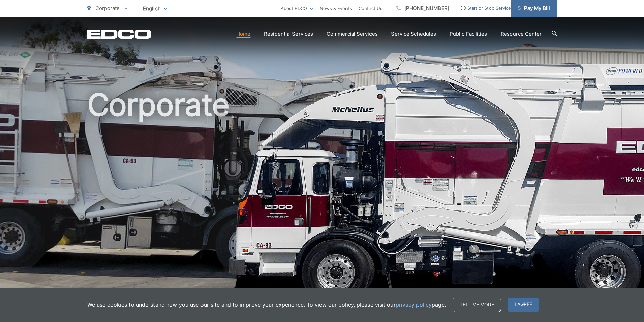 The image size is (644, 322). I want to click on a: Tell me more, so click(477, 305).